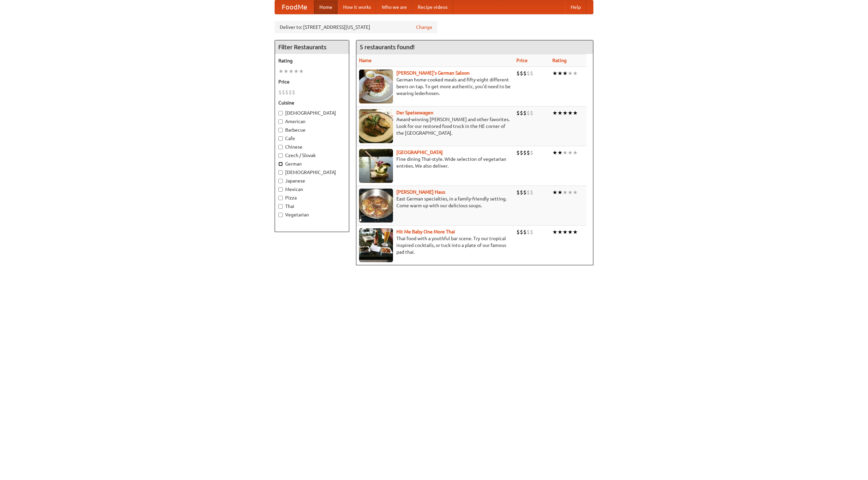 This screenshot has height=480, width=868. I want to click on p: German home-cooked meals and fifty-eight different beers on tap. To get more authentic, you'd nee..., so click(435, 87).